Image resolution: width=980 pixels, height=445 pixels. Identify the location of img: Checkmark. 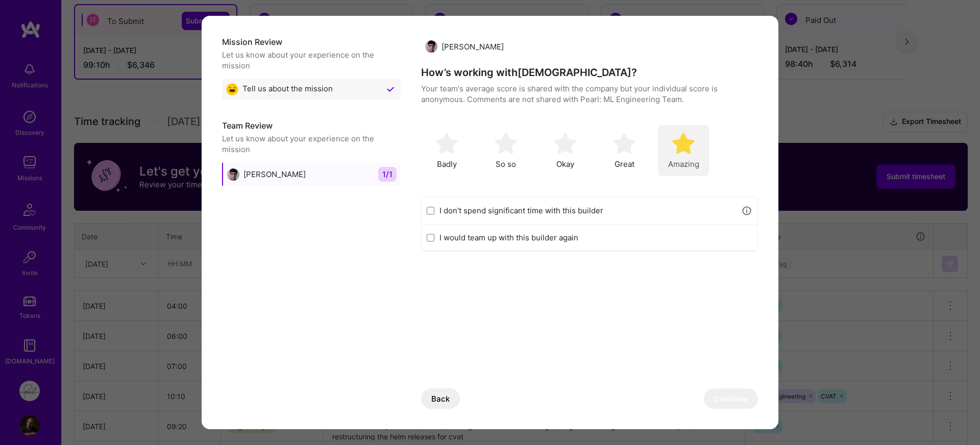
(390, 90).